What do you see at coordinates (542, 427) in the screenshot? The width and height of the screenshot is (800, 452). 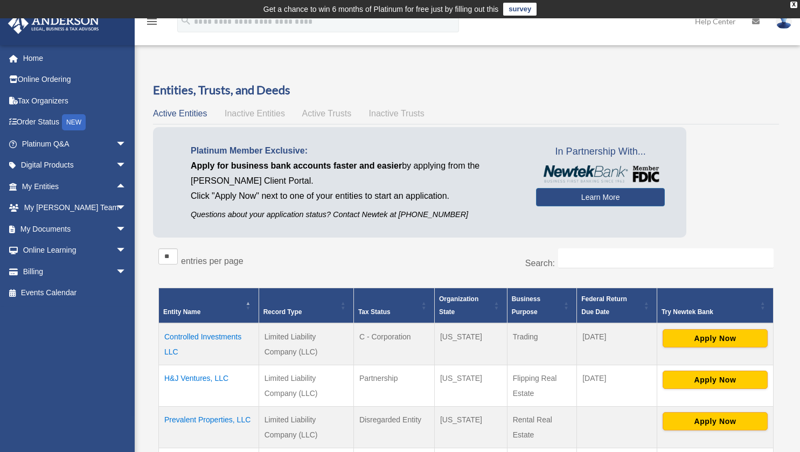 I see `td: Rental Real Estate` at bounding box center [542, 427].